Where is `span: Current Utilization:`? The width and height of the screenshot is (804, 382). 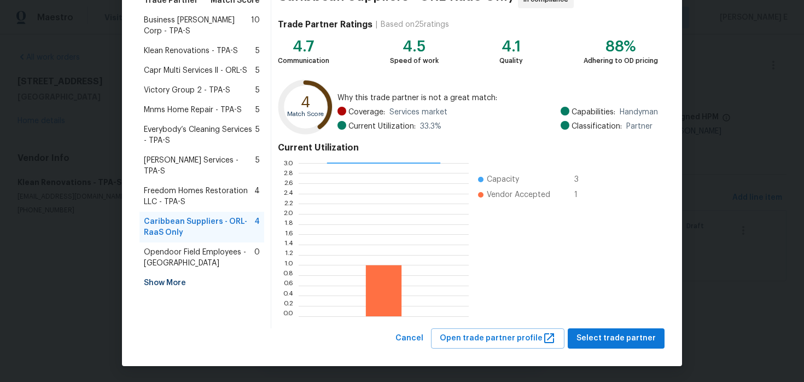 span: Current Utilization: is located at coordinates (382, 126).